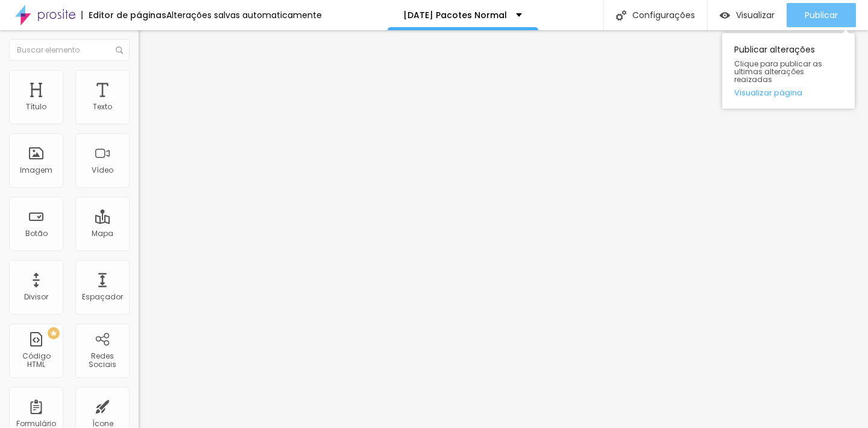 This screenshot has width=868, height=428. What do you see at coordinates (103, 297) in the screenshot?
I see `div: Espaçador` at bounding box center [103, 297].